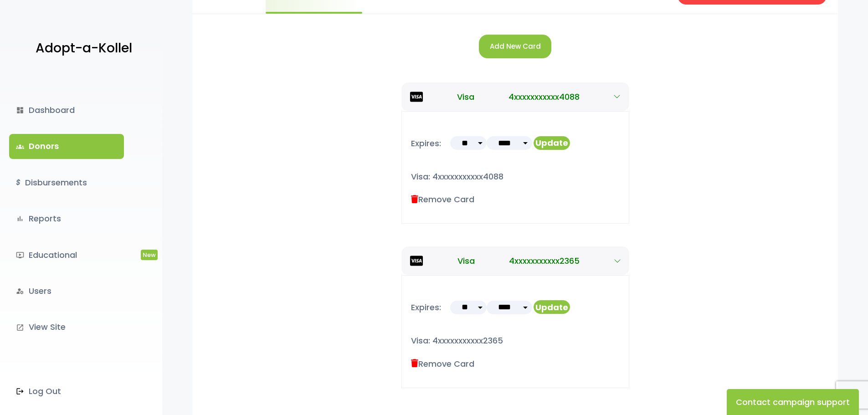  I want to click on i: dashboard, so click(20, 110).